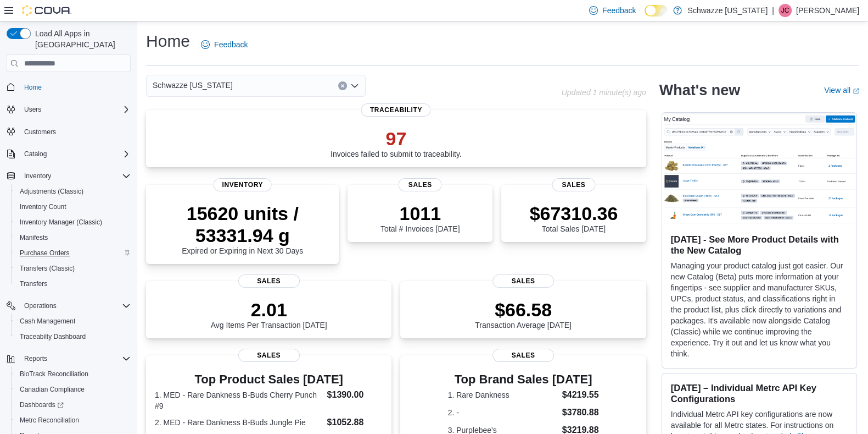 The image size is (868, 434). Describe the element at coordinates (396, 139) in the screenshot. I see `p: 97` at that location.